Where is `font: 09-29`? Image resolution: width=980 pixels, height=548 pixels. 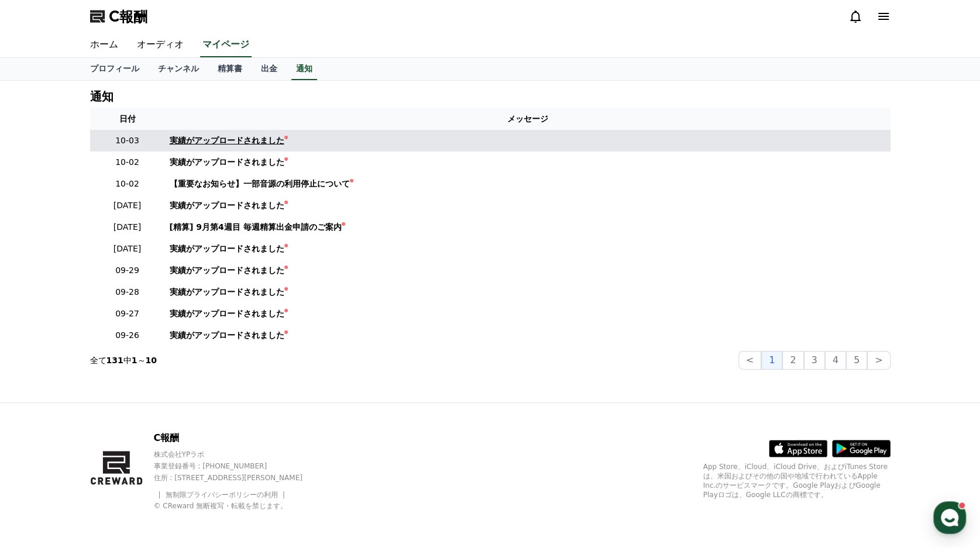
font: 09-29 is located at coordinates (127, 270).